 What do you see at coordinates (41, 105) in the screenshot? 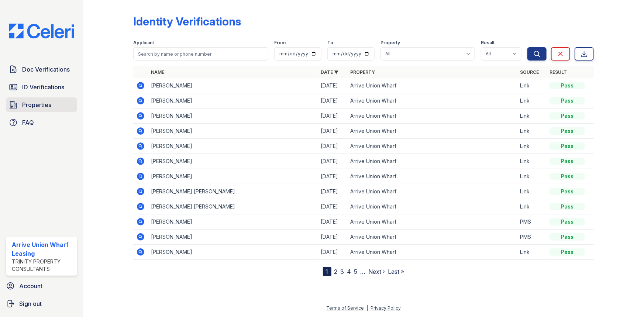
I see `a: Properties` at bounding box center [41, 105].